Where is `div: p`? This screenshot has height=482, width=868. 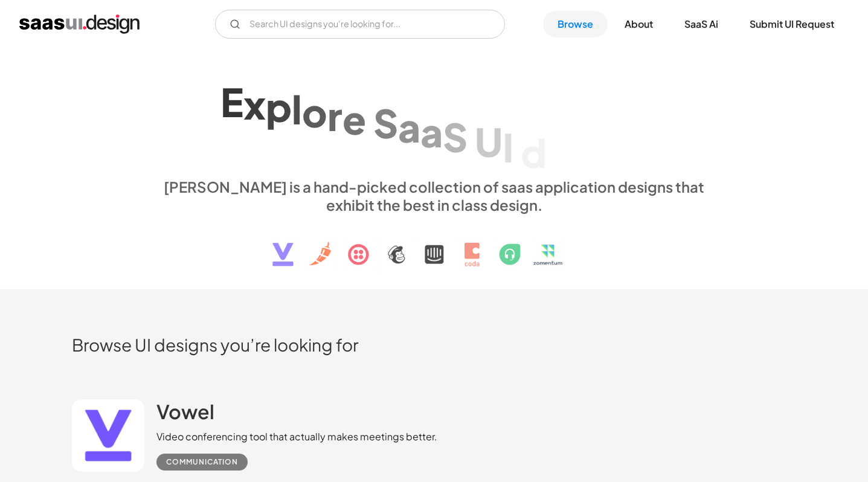
div: p is located at coordinates (279, 106).